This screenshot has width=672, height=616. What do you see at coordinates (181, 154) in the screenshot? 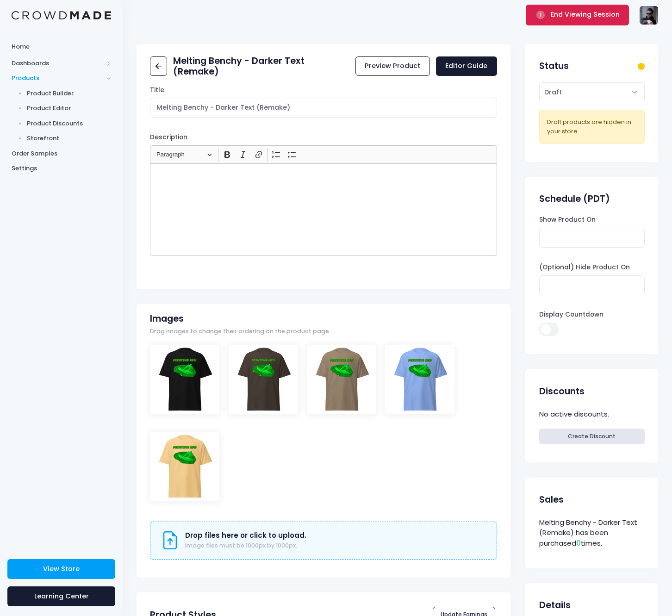
I see `span: Paragraph` at bounding box center [181, 154].